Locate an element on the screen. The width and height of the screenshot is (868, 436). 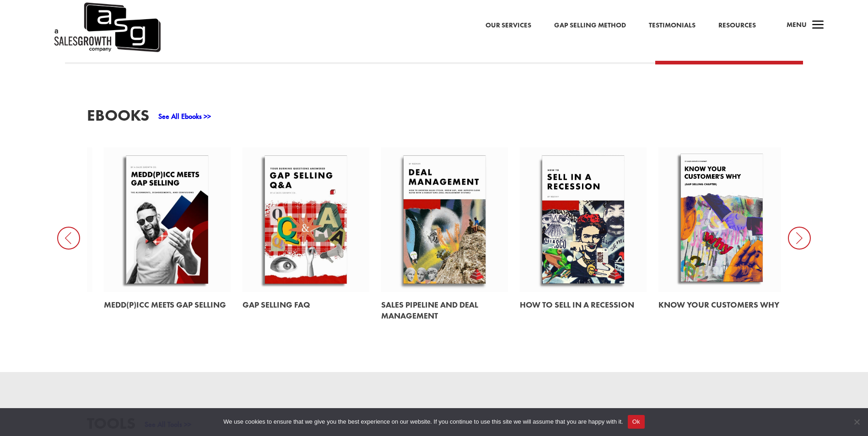
span: a is located at coordinates (818, 25).